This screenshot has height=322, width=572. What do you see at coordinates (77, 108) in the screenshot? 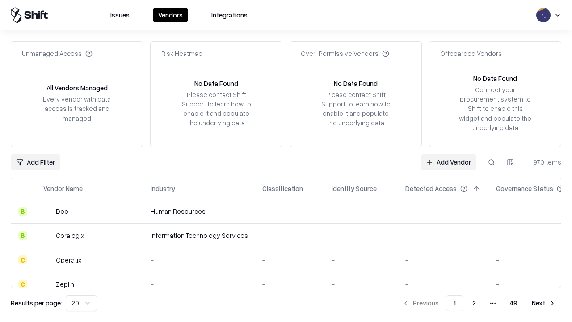
I see `div: Every vendor with data access is tracked and managed` at bounding box center [77, 108].